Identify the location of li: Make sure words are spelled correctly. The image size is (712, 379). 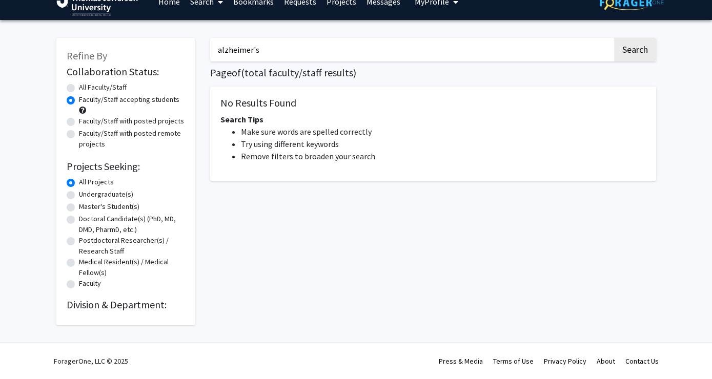
(443, 132).